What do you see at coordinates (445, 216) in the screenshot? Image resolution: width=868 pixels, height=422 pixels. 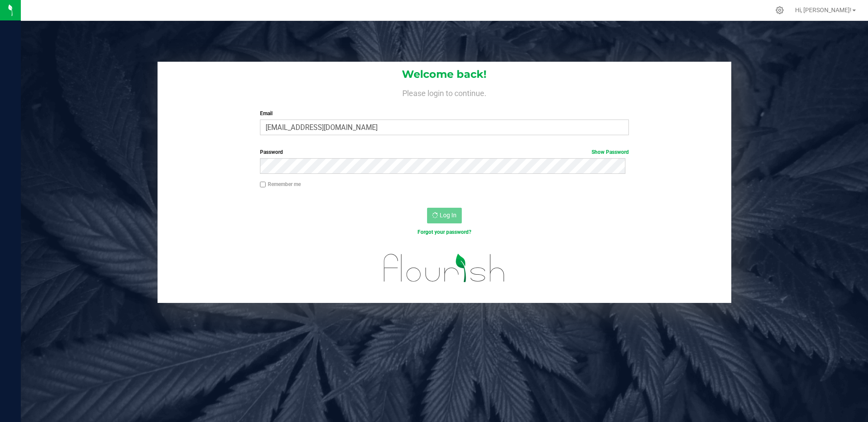 I see `button: Log In` at bounding box center [445, 216].